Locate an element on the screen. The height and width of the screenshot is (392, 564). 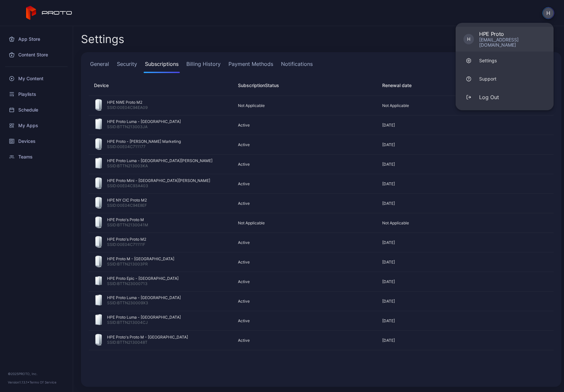
h2: Settings is located at coordinates (103, 39).